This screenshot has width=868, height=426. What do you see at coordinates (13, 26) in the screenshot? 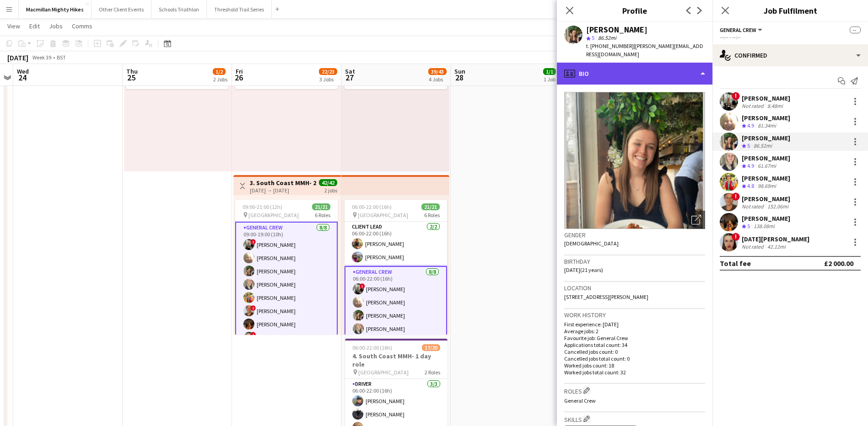
I see `a: View` at bounding box center [13, 26].